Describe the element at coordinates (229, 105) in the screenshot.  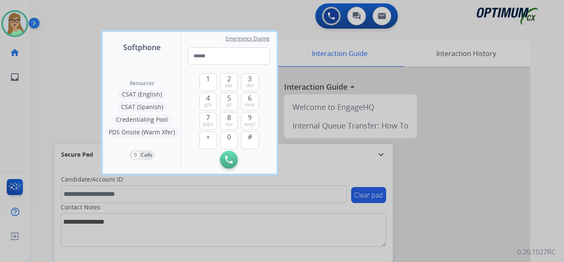
I see `span: jkl` at that location.